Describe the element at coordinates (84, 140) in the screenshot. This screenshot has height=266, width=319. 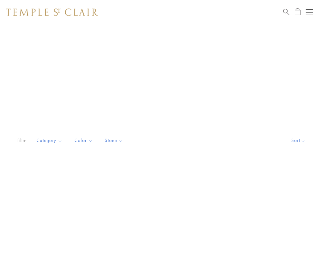
I see `button: Color` at that location.